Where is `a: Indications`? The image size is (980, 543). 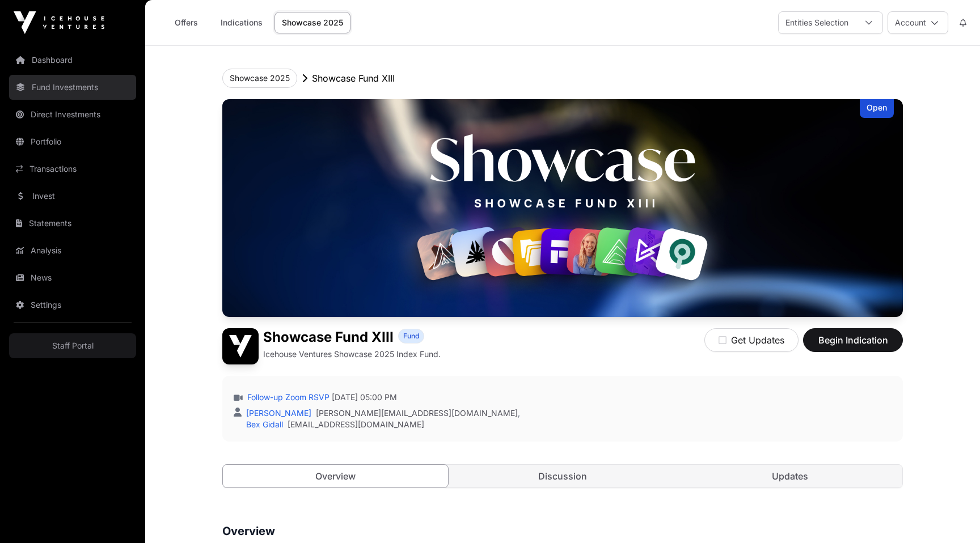 a: Indications is located at coordinates (242, 23).